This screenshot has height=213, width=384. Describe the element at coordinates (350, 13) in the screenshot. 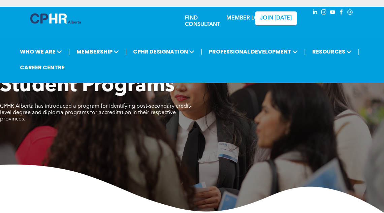

I see `a: Social network` at that location.